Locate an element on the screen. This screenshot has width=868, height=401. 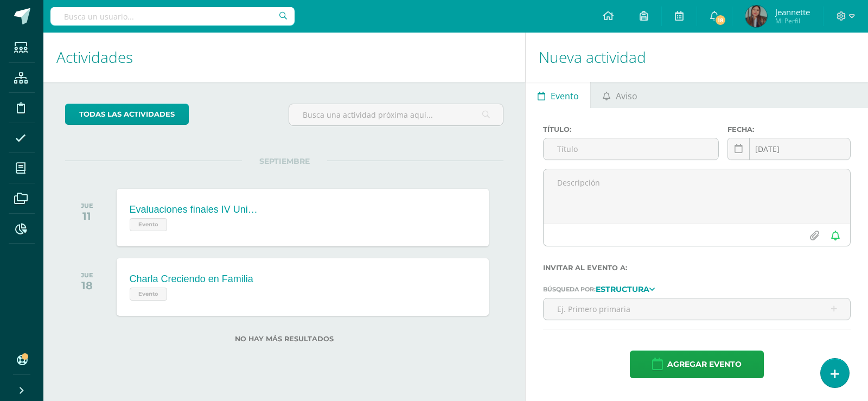
h1: Actividades is located at coordinates (284, 57).